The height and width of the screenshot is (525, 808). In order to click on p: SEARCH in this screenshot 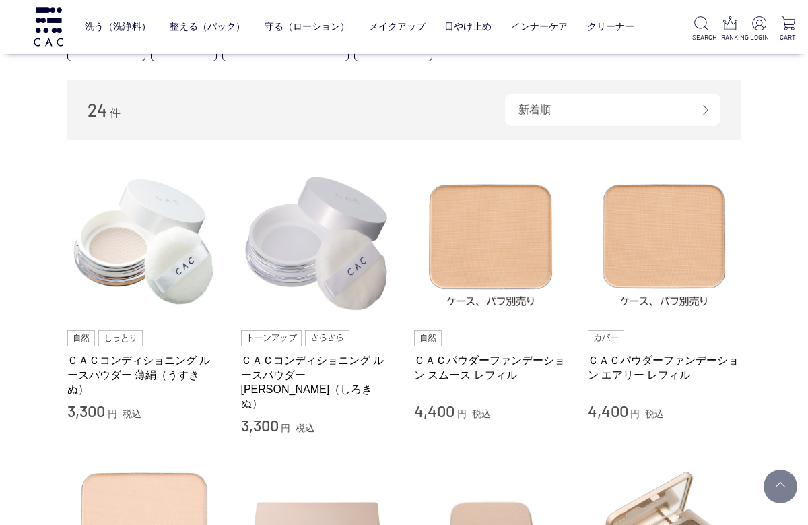, I will do `click(701, 37)`.